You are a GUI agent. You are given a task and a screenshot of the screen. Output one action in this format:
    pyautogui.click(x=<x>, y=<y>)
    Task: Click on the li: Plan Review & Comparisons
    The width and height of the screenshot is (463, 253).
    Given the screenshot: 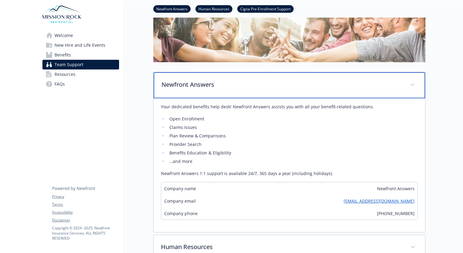 What is the action you would take?
    pyautogui.click(x=293, y=136)
    